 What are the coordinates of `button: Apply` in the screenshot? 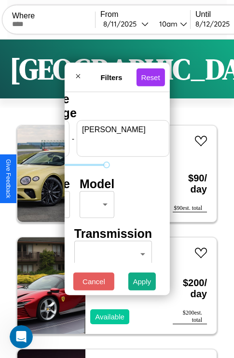 It's located at (142, 282).